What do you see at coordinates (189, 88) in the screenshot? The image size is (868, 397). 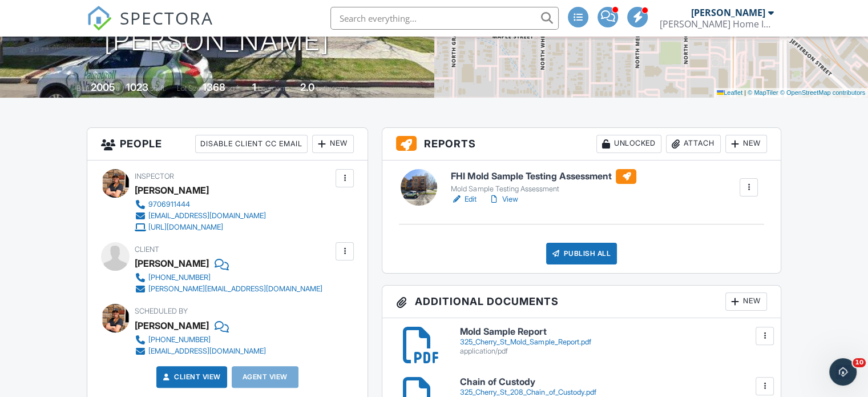 I see `span: Lot Size` at bounding box center [189, 88].